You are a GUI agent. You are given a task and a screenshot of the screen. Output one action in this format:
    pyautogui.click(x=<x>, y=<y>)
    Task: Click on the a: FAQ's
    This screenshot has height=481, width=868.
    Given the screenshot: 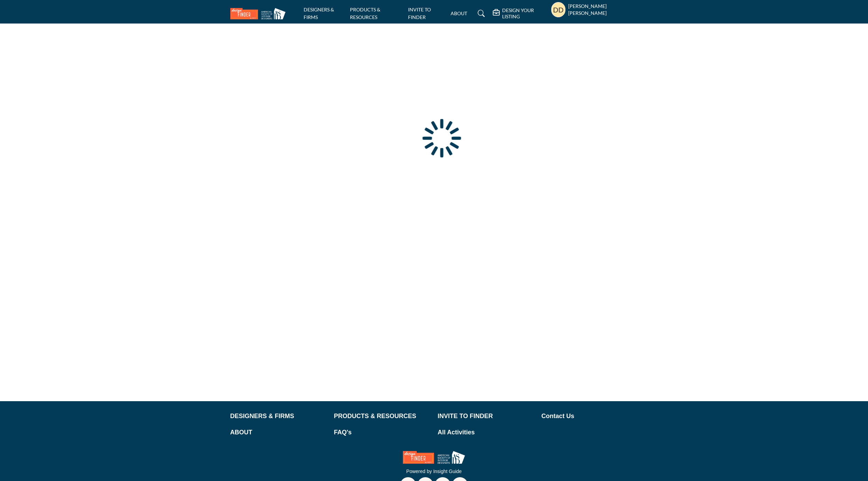 What is the action you would take?
    pyautogui.click(x=382, y=432)
    